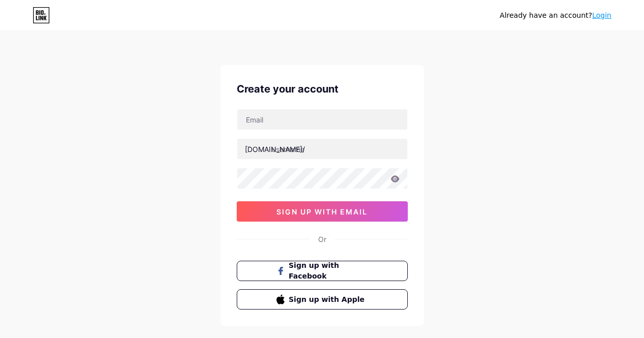  Describe the element at coordinates (555, 16) in the screenshot. I see `div: Already have an account?` at that location.